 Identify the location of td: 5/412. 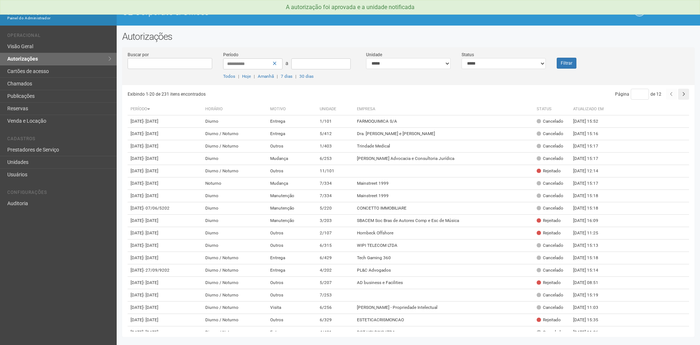
(335, 134).